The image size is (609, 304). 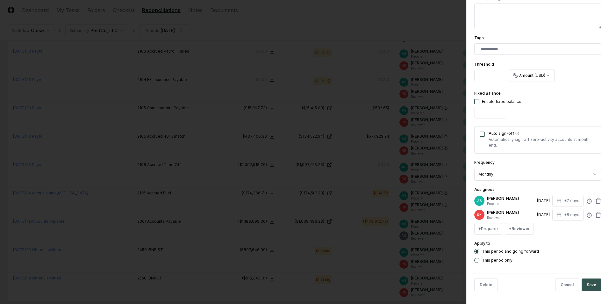 I want to click on button: +Preparer, so click(x=488, y=229).